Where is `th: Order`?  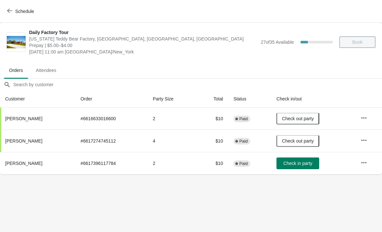
th: Order is located at coordinates (111, 99).